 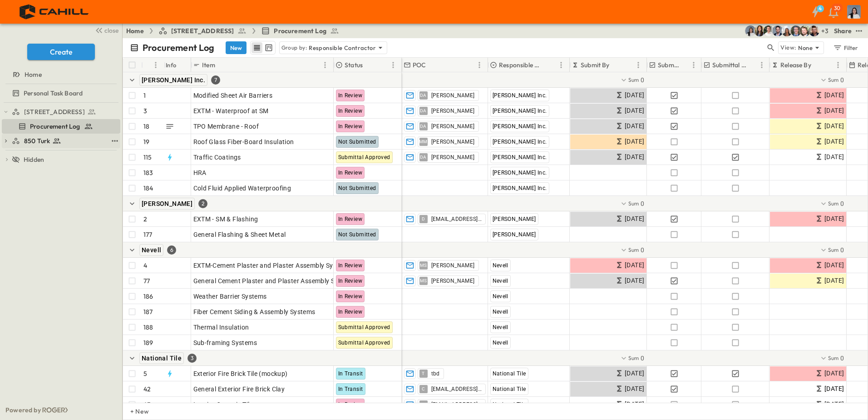 What do you see at coordinates (149, 327) in the screenshot?
I see `p: 188` at bounding box center [149, 327].